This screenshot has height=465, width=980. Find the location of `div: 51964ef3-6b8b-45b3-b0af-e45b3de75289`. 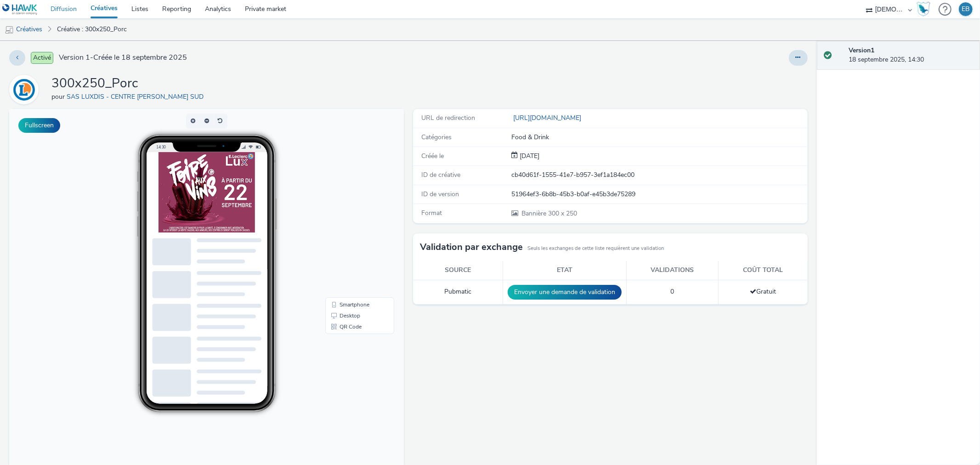

div: 51964ef3-6b8b-45b3-b0af-e45b3de75289 is located at coordinates (659, 194).